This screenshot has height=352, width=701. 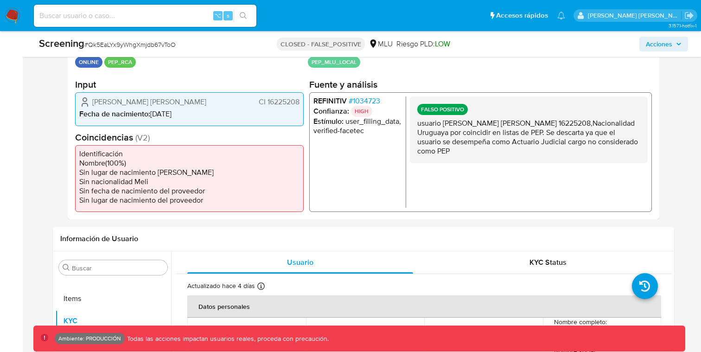 I want to click on button: search-icon, so click(x=243, y=16).